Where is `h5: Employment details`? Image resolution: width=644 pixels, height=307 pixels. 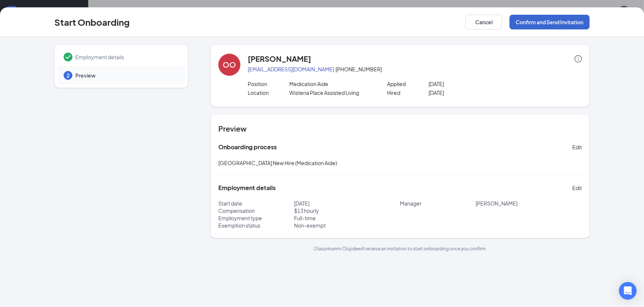 h5: Employment details is located at coordinates (247, 188).